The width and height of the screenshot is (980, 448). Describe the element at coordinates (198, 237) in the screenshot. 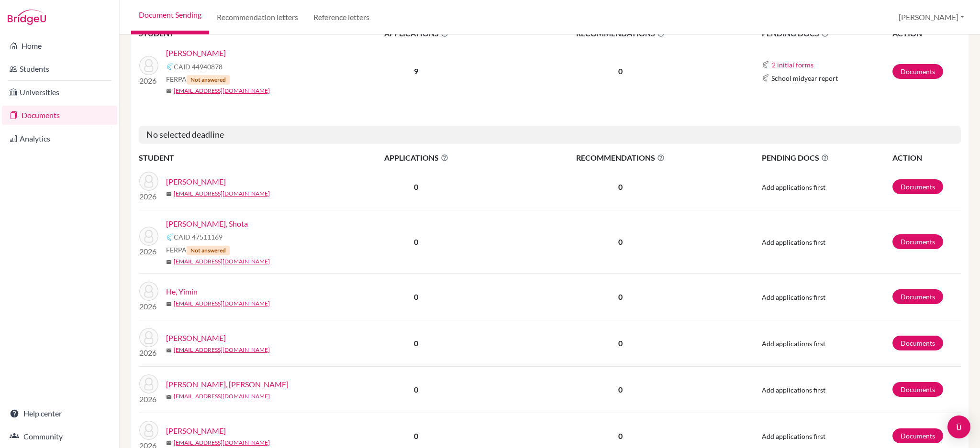

I see `span: CAID 47511169` at that location.